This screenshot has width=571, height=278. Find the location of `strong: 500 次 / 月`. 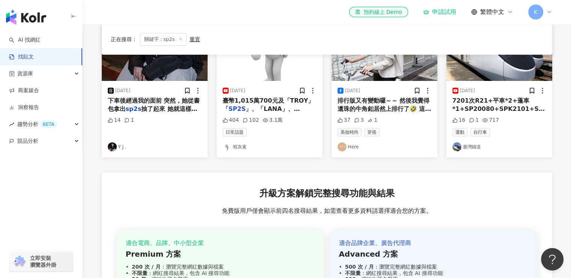

strong: 500 次 / 月 is located at coordinates (359, 267).